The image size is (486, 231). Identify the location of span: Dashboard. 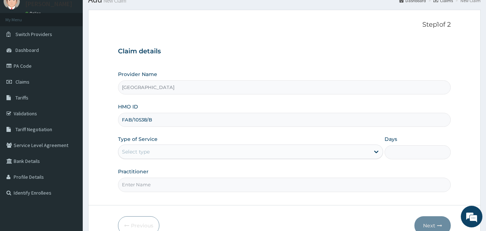
(27, 50).